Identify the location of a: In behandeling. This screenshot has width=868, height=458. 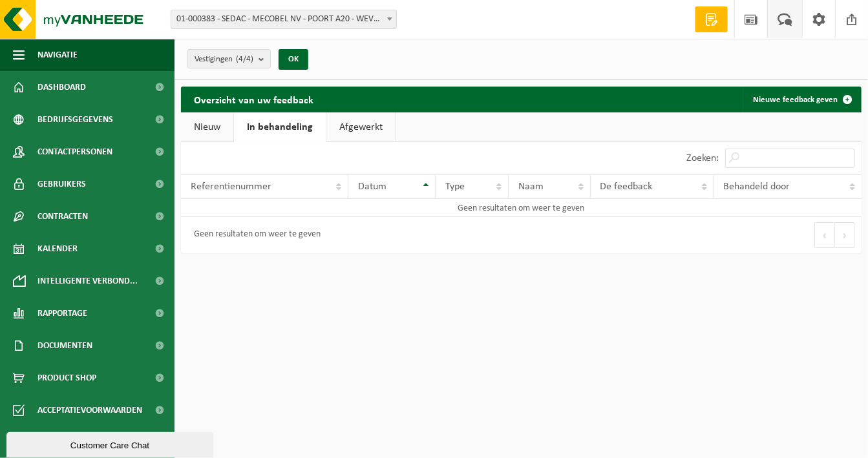
(280, 127).